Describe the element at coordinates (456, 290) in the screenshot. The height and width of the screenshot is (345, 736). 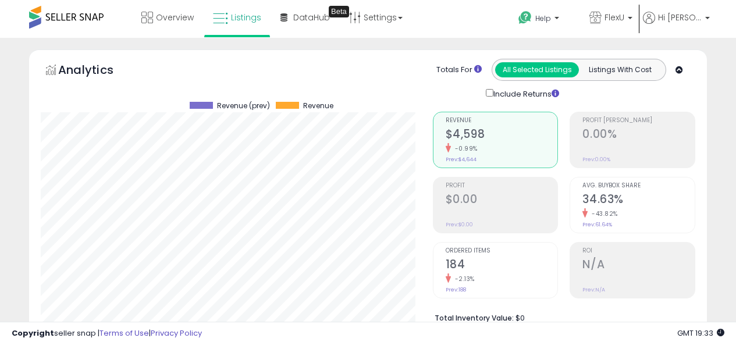
I see `small: Prev: 188` at that location.